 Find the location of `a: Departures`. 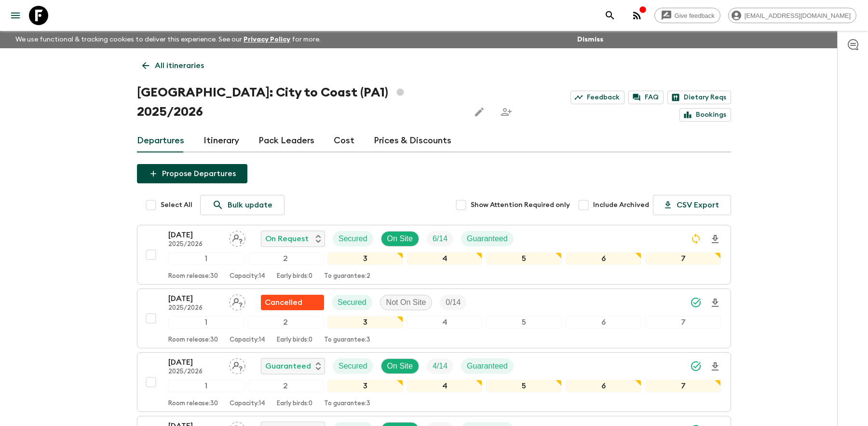

a: Departures is located at coordinates (160, 141).